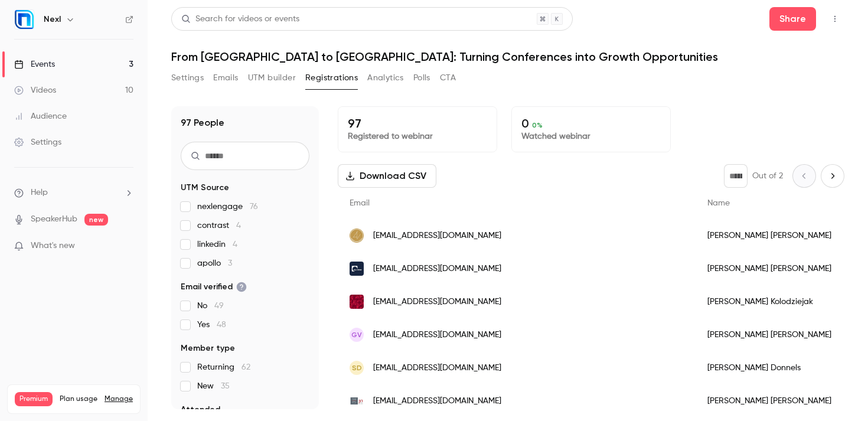 This screenshot has width=868, height=421. I want to click on a: SpeakerHub, so click(54, 219).